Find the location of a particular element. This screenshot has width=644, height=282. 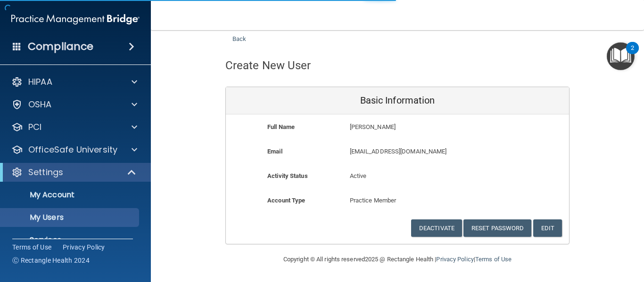

button: Deactivate is located at coordinates (437, 228).